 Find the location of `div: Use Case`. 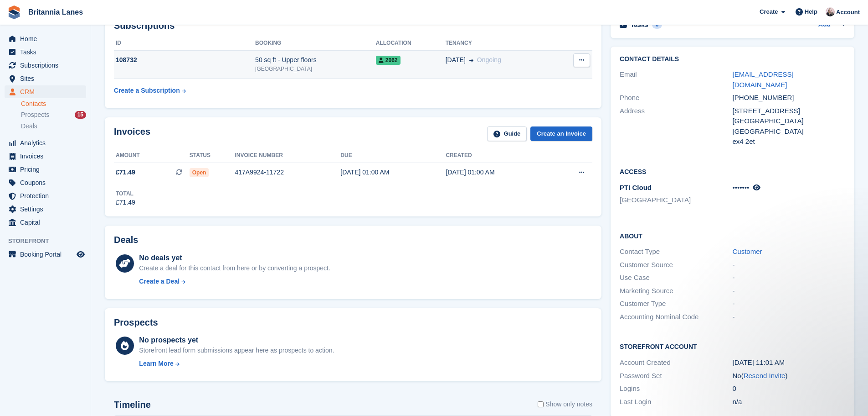

div: Use Case is located at coordinates (676, 277).